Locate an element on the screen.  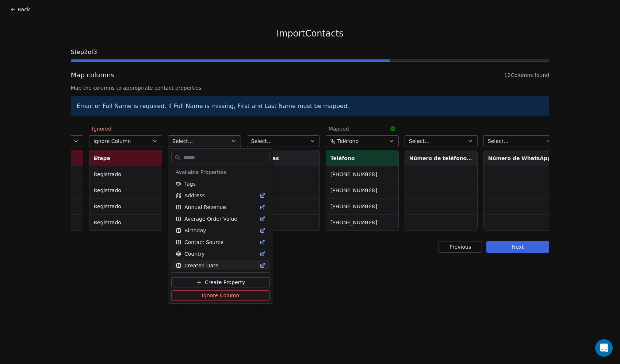
span: Available Properties is located at coordinates (201, 172).